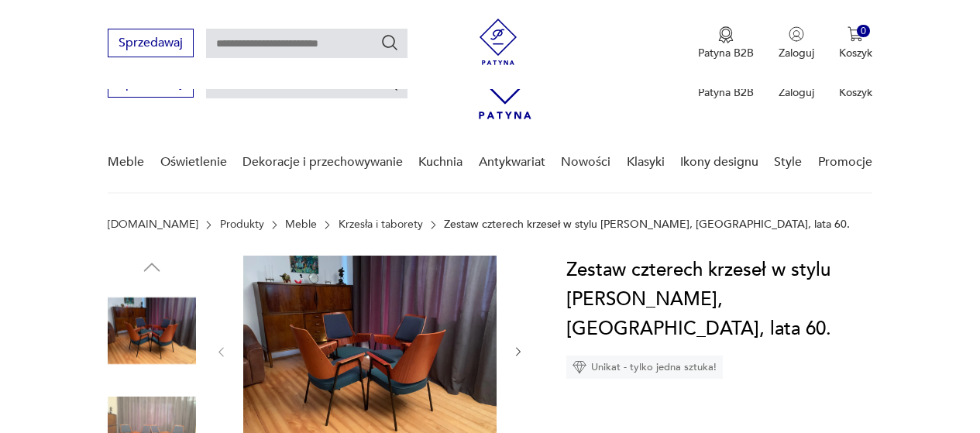 The image size is (980, 433). What do you see at coordinates (194, 162) in the screenshot?
I see `a: Oświetlenie` at bounding box center [194, 162].